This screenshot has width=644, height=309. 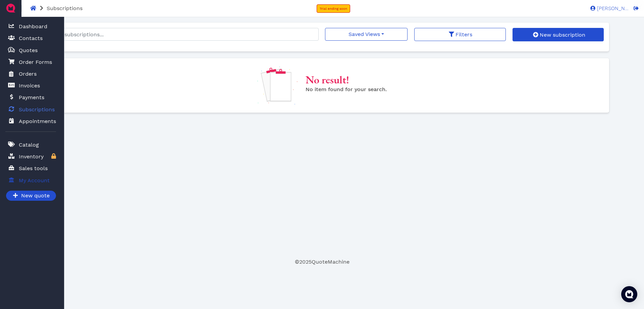 What do you see at coordinates (28, 74) in the screenshot?
I see `span: Orders` at bounding box center [28, 74].